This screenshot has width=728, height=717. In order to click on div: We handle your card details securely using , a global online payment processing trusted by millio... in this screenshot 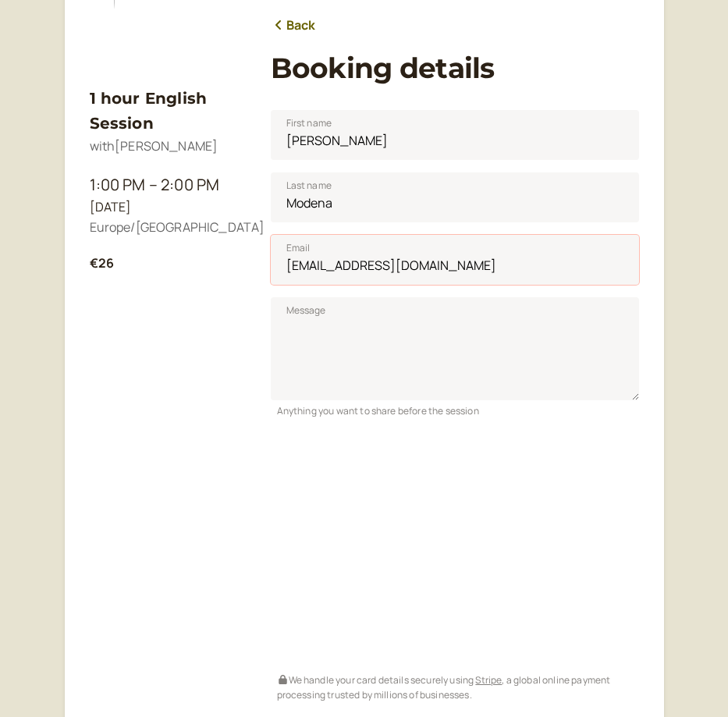, I will do `click(455, 686)`.